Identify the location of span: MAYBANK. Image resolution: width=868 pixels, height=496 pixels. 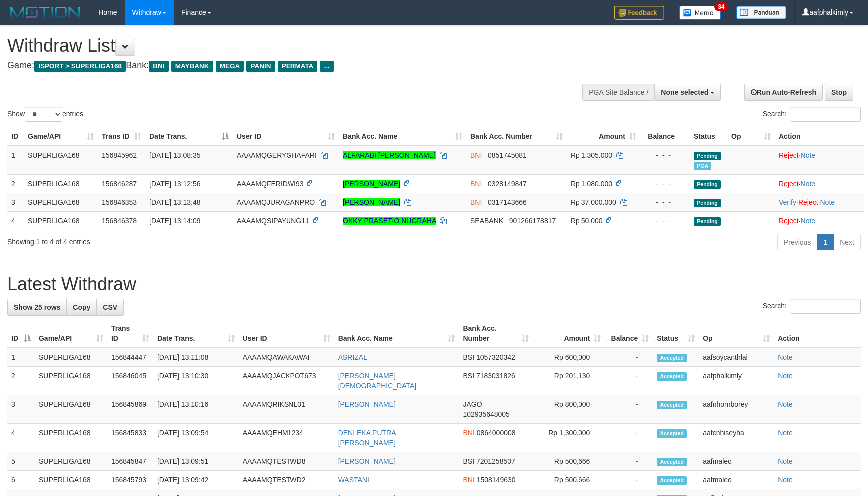
(192, 67).